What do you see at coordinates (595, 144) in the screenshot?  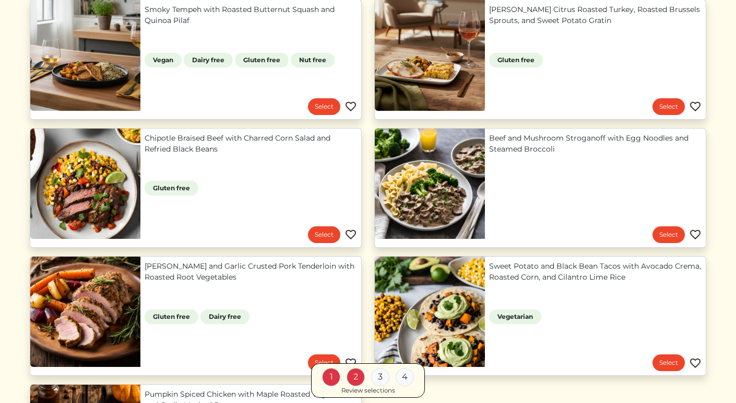 I see `a: Beef and Mushroom Stroganoff with Egg Noodles and Steamed Broccoli` at bounding box center [595, 144].